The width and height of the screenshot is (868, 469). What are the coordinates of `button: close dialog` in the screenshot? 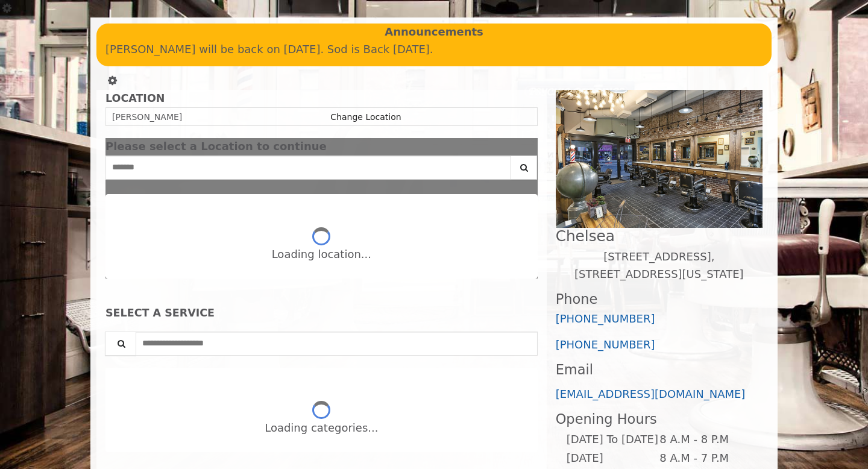 It's located at (529, 146).